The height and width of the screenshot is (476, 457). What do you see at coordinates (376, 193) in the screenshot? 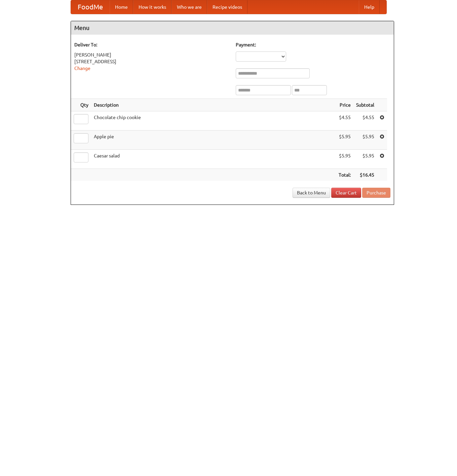
I see `button: Purchase` at bounding box center [376, 193].